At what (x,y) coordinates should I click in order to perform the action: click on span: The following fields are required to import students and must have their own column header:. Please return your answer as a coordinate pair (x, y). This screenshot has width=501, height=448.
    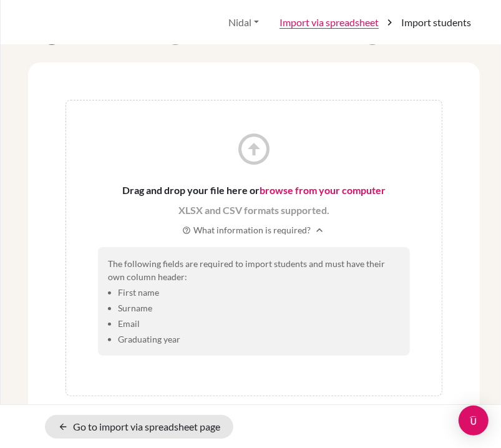
    Looking at the image, I should click on (246, 270).